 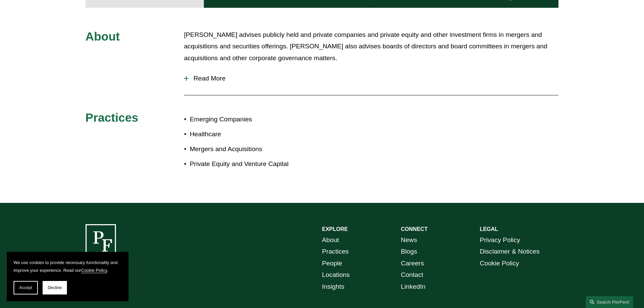 I want to click on a: Insights, so click(x=333, y=287).